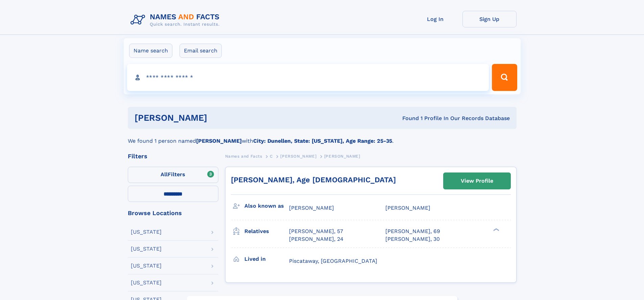 Image resolution: width=644 pixels, height=300 pixels. Describe the element at coordinates (271, 156) in the screenshot. I see `span: C` at that location.